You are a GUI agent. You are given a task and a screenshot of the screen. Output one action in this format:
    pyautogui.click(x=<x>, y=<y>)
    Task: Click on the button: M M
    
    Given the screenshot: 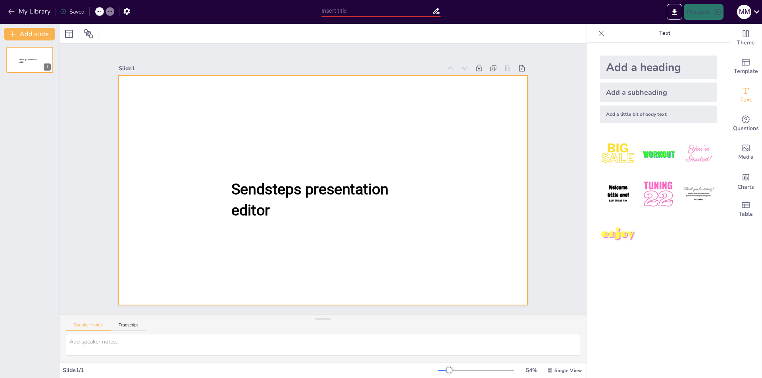 What is the action you would take?
    pyautogui.click(x=744, y=12)
    